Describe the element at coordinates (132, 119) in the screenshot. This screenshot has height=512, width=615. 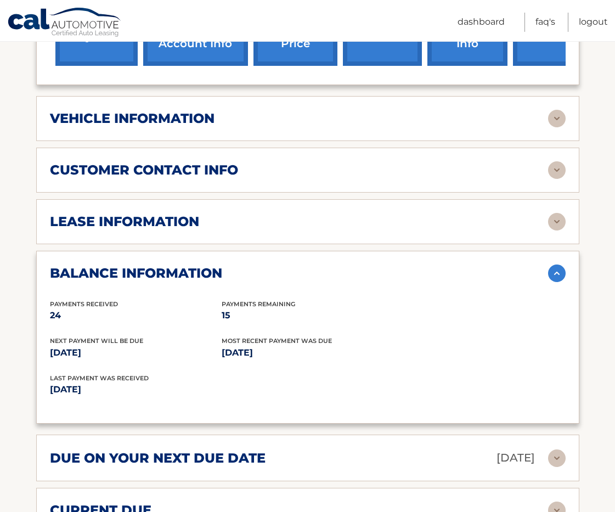
I see `h2: vehicle information` at that location.